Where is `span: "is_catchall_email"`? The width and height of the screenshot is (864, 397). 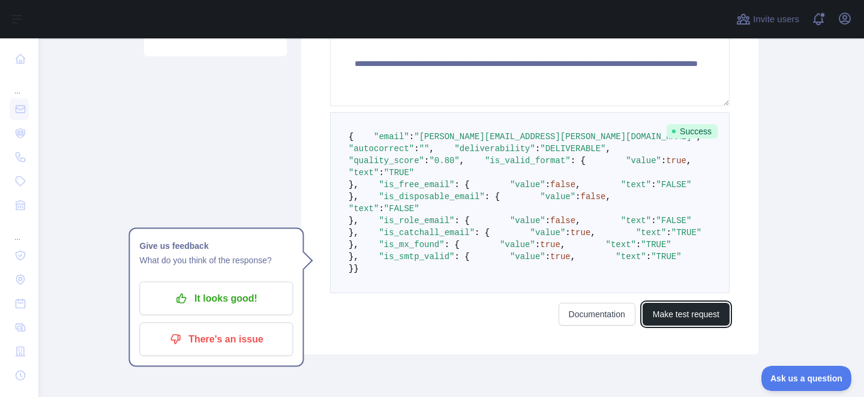 span: "is_catchall_email" is located at coordinates (427, 233).